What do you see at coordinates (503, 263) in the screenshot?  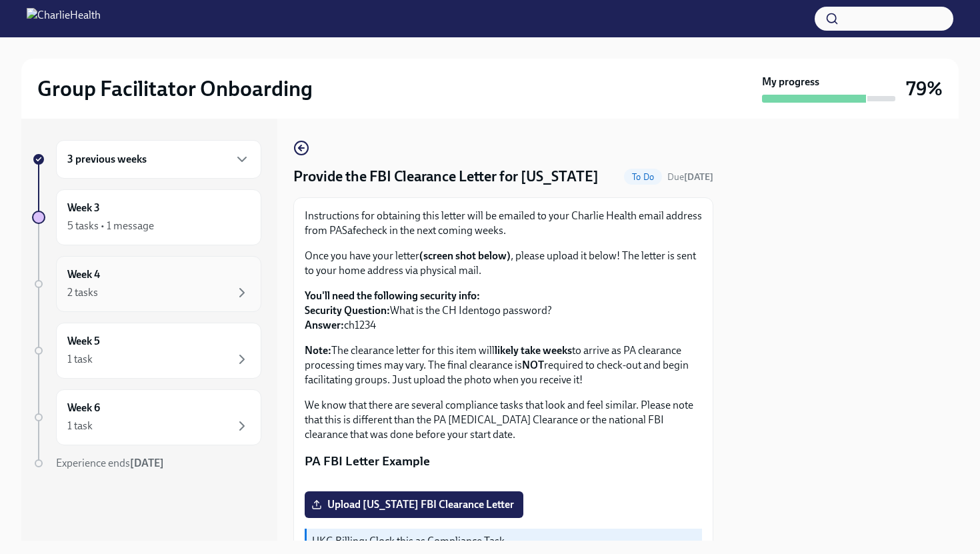 I see `p: Once you have your letter , please upload it below! The letter is sent to your home address via p...` at bounding box center [503, 263].